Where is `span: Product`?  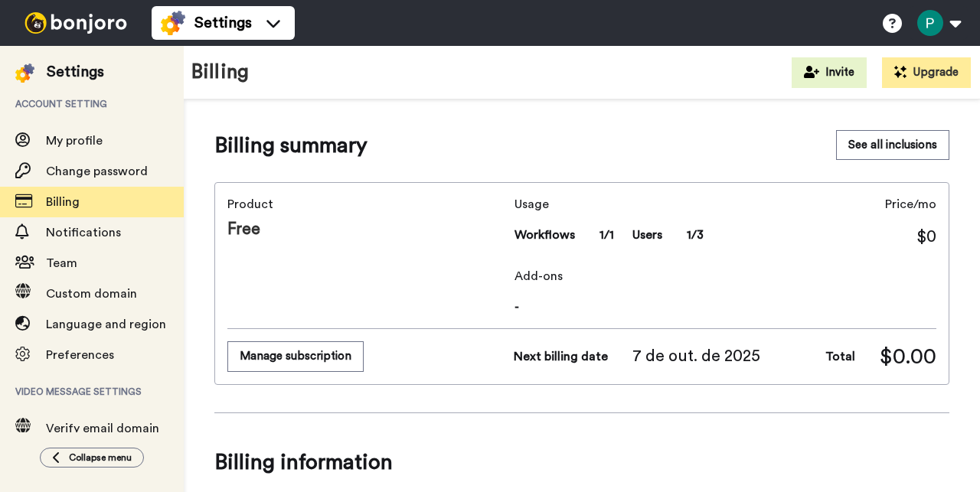 span: Product is located at coordinates (368, 204).